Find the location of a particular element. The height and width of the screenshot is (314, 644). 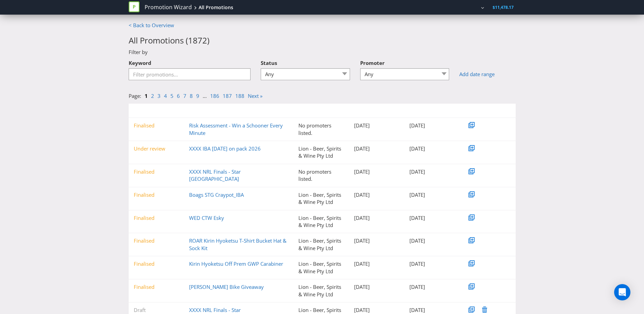

div: Under review is located at coordinates (156, 148).